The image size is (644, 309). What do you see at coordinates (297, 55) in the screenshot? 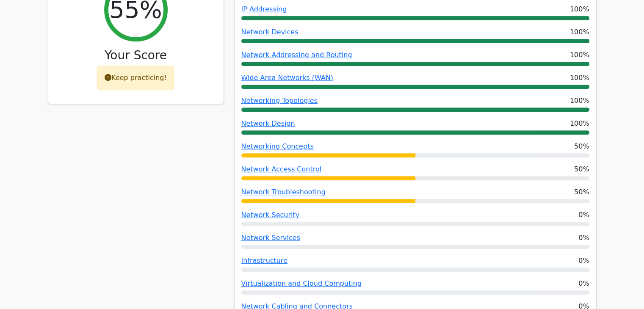
I see `a: Network Addressing and Routing` at bounding box center [297, 55].